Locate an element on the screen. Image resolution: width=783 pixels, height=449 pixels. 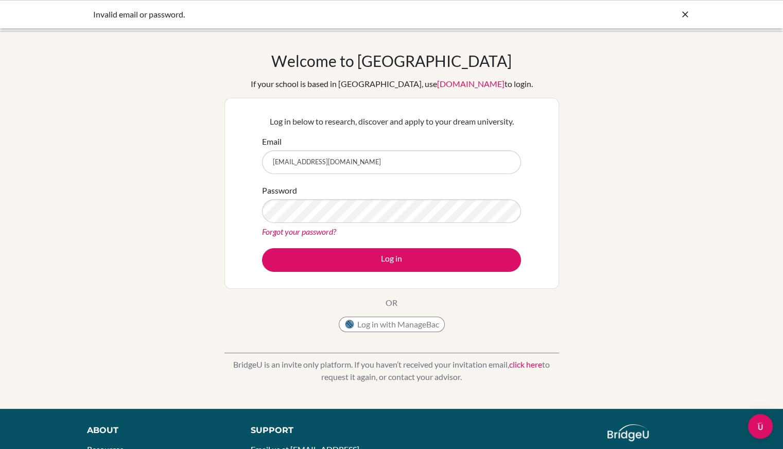
img: logo_white@2x-f4f0deed5e89b7ecb1c2cc34c3e3d731f90f0f143d5ea2071677605dd97b5244.png is located at coordinates (628, 432).